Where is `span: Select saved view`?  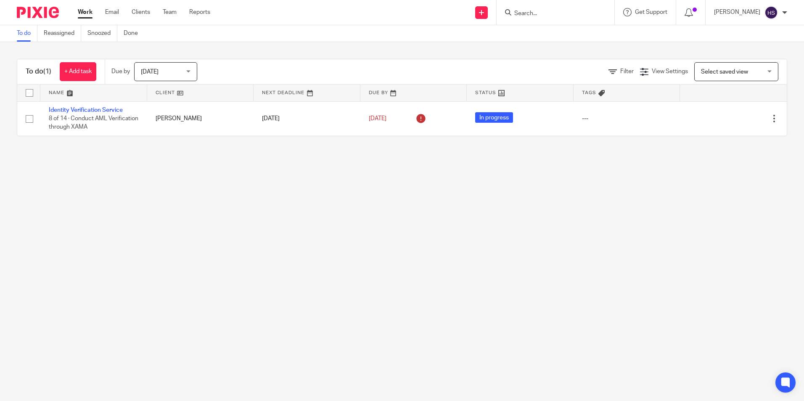
span: Select saved view is located at coordinates (725, 72).